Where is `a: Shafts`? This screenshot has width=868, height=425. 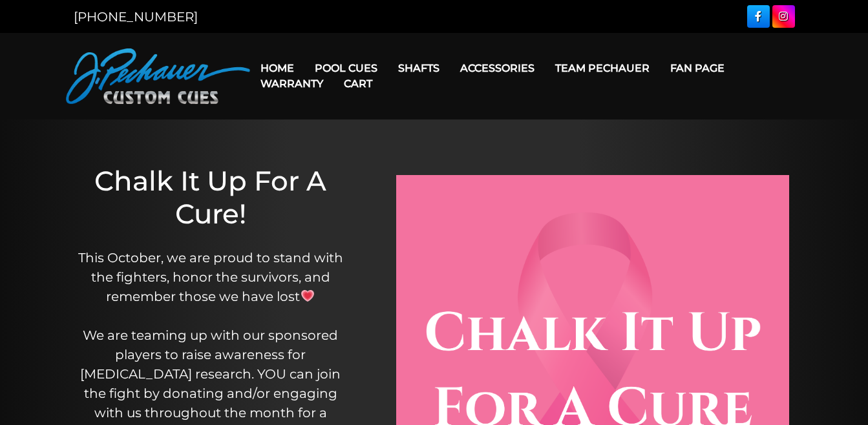 a: Shafts is located at coordinates (419, 68).